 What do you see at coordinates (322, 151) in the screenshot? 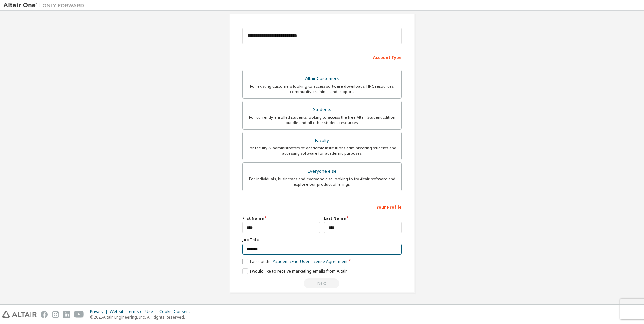
I see `div: For faculty & administrators of academic institutions administering students and accessing softwa...` at bounding box center [322, 151].